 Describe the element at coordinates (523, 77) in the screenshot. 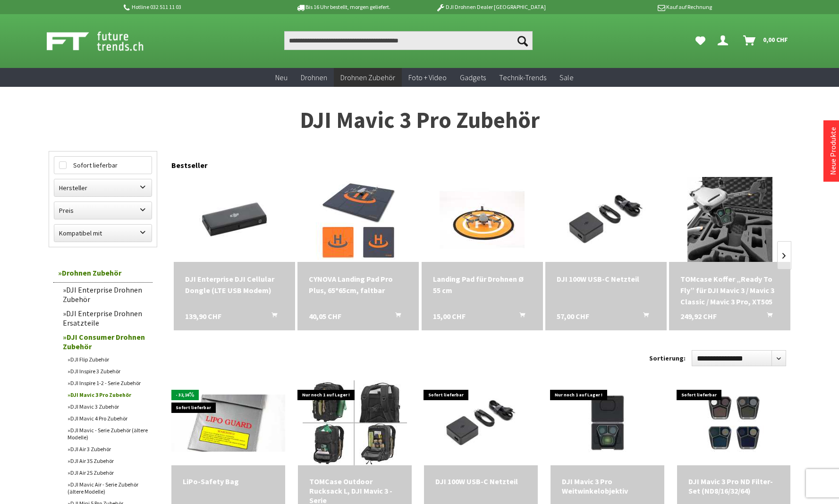

I see `span: Technik-Trends` at that location.